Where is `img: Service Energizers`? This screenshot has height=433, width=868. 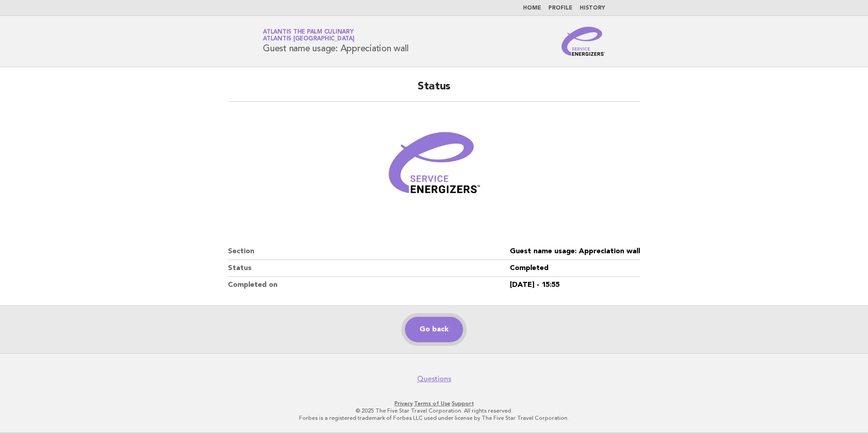 img: Service Energizers is located at coordinates (583, 41).